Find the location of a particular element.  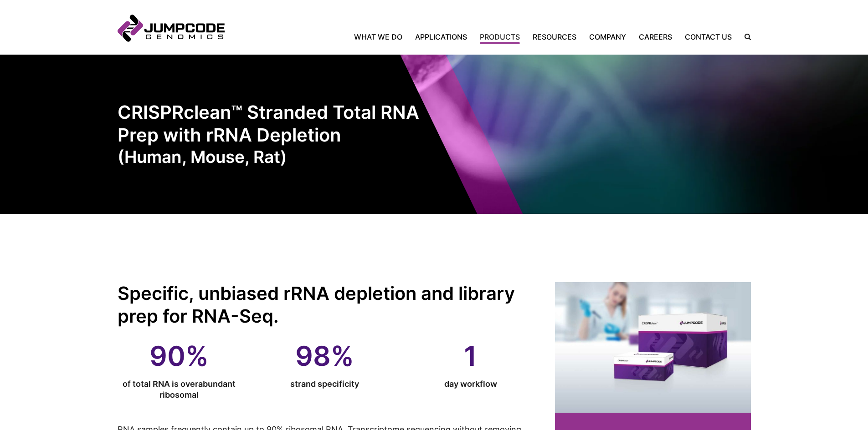

data-callout-value: 90% is located at coordinates (179, 356).